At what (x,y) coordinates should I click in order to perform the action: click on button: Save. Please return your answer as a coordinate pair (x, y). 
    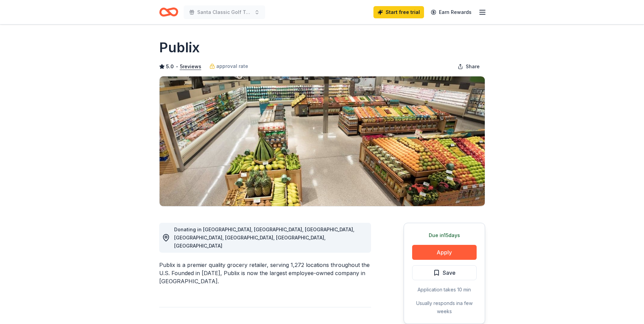
    Looking at the image, I should click on (445, 272).